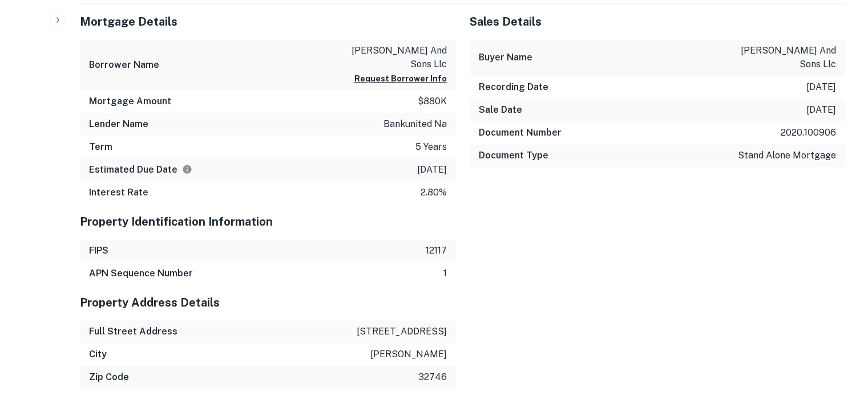 Image resolution: width=868 pixels, height=396 pixels. Describe the element at coordinates (445, 274) in the screenshot. I see `p: 1` at that location.